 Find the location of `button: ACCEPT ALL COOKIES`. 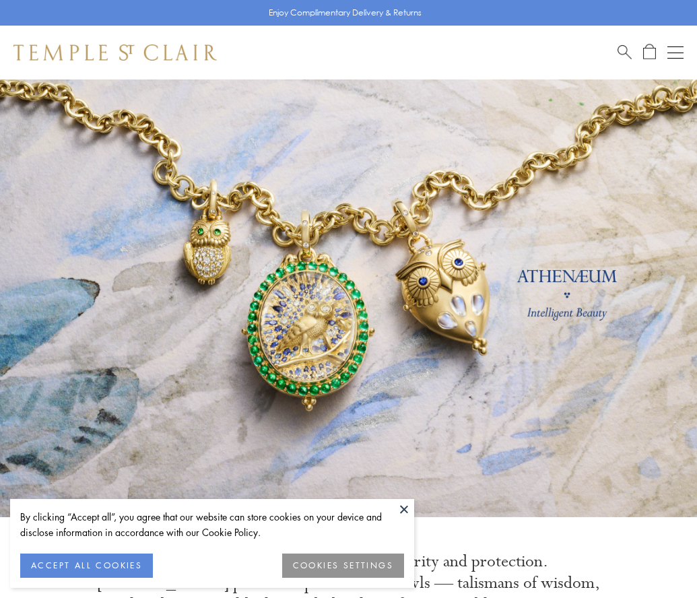

button: ACCEPT ALL COOKIES is located at coordinates (86, 566).